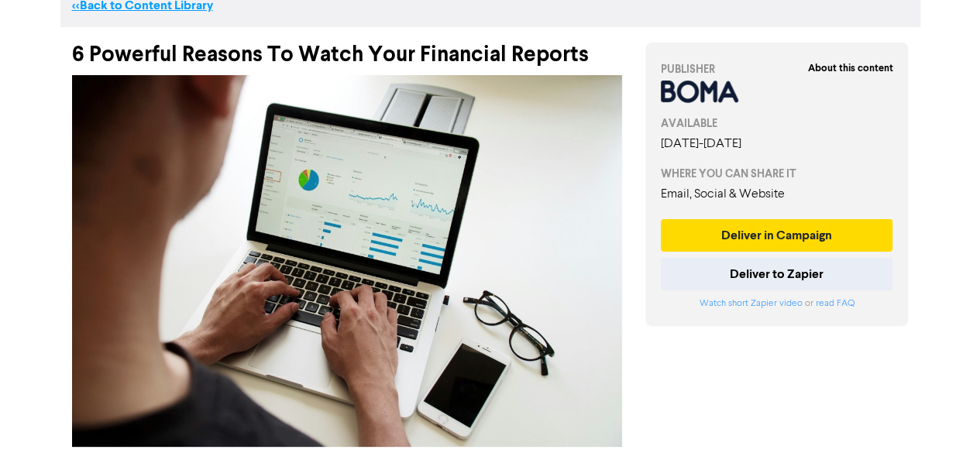 The width and height of the screenshot is (980, 453). What do you see at coordinates (777, 69) in the screenshot?
I see `div: PUBLISHER` at bounding box center [777, 69].